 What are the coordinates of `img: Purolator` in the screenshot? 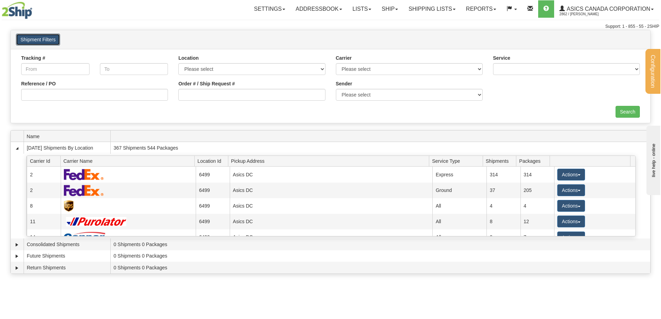 It's located at (96, 221).